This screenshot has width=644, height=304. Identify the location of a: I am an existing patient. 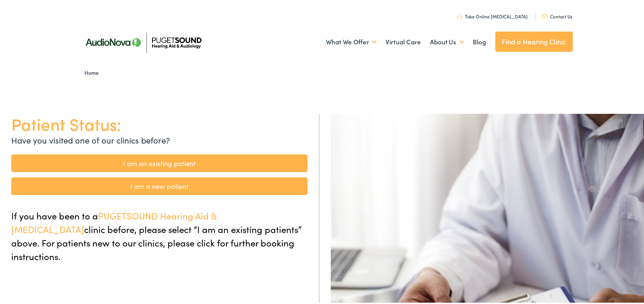
(159, 161).